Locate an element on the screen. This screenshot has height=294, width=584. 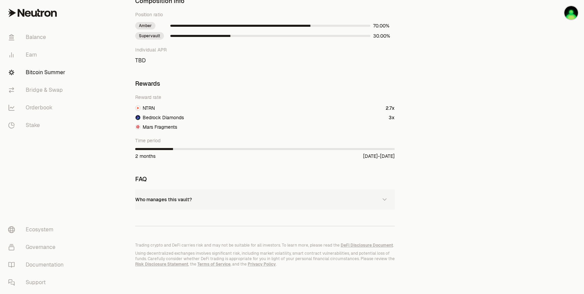
span: Mars Fragments is located at coordinates (160, 127).